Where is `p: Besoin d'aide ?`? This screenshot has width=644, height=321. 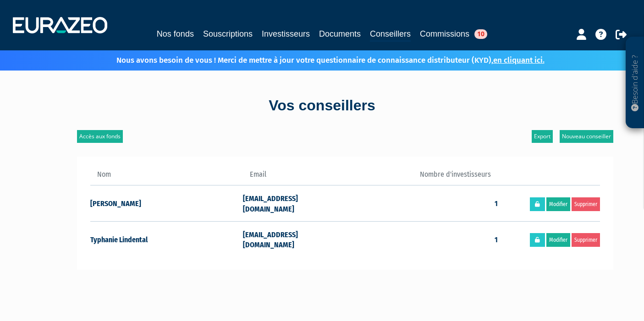
p: Besoin d'aide ? is located at coordinates (635, 83).